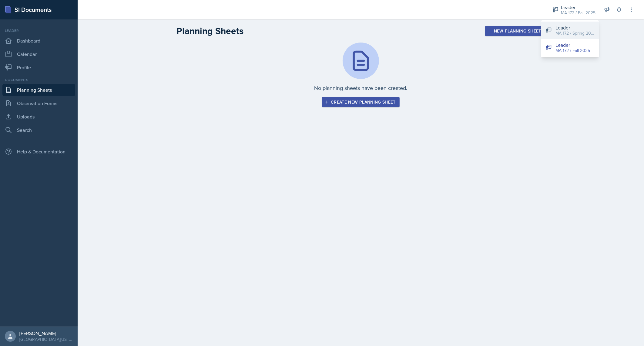  What do you see at coordinates (39, 80) in the screenshot?
I see `div: Documents` at bounding box center [39, 80].